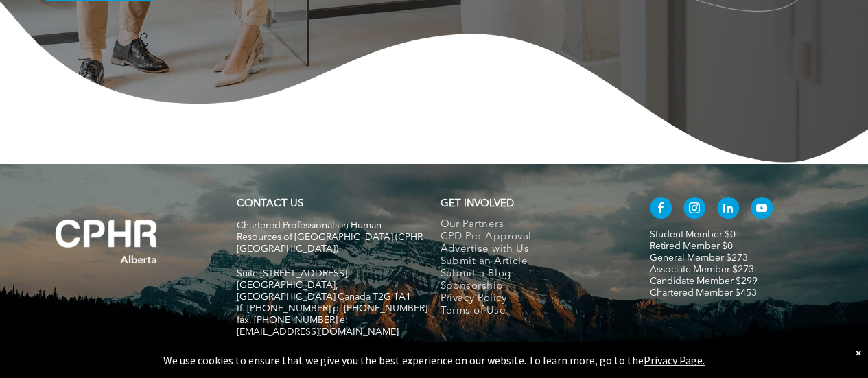  Describe the element at coordinates (695, 210) in the screenshot. I see `a: instagram` at that location.